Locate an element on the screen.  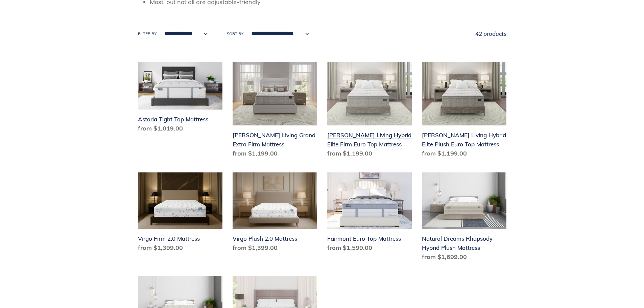
a: Virgo Plush 2.0 Mattress is located at coordinates (275, 214).